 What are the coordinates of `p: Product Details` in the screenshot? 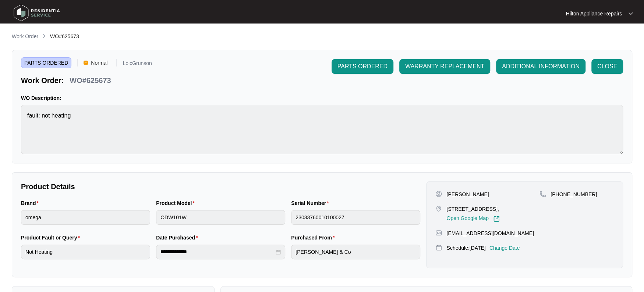 It's located at (220, 187).